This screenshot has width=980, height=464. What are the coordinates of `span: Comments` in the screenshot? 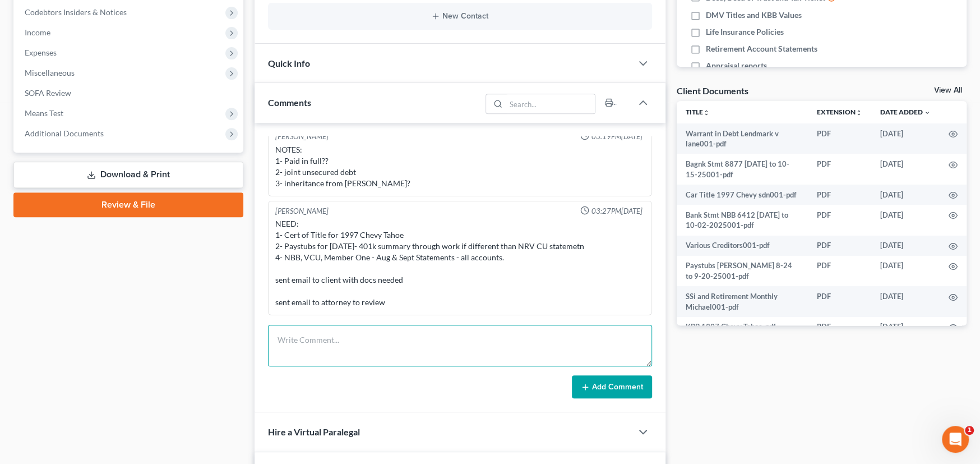 It's located at (289, 102).